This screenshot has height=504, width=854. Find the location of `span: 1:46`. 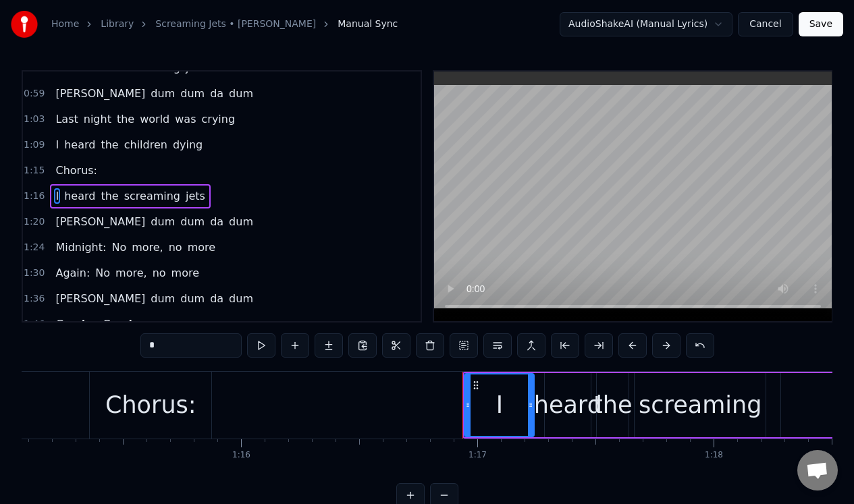

span: 1:46 is located at coordinates (34, 325).